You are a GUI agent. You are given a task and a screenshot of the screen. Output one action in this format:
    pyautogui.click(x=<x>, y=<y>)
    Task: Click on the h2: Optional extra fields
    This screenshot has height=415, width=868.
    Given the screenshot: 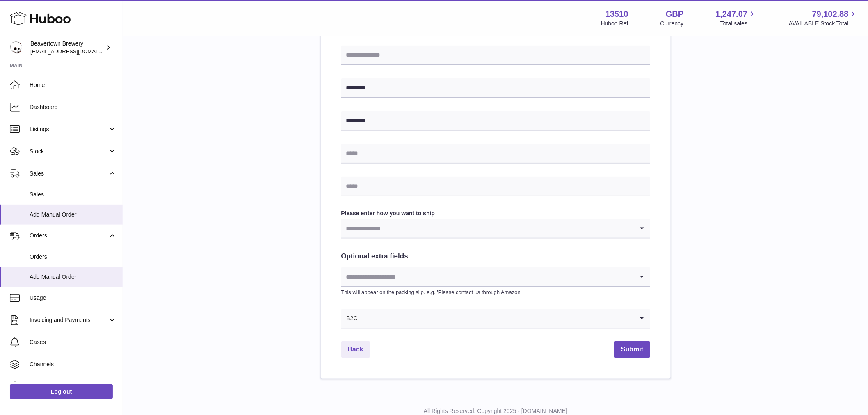 What is the action you would take?
    pyautogui.click(x=496, y=257)
    